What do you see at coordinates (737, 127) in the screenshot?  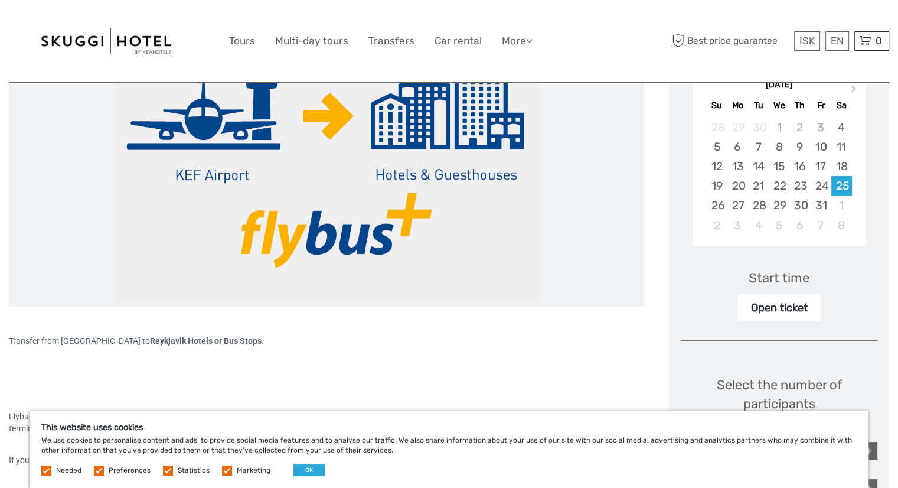 I see `div: Not available Monday, September 29th, 2025` at bounding box center [737, 127].